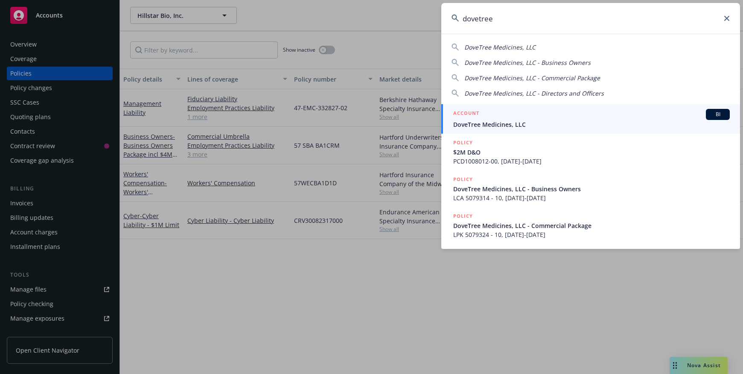 The width and height of the screenshot is (743, 374). What do you see at coordinates (718, 114) in the screenshot?
I see `span: BI` at bounding box center [718, 114].